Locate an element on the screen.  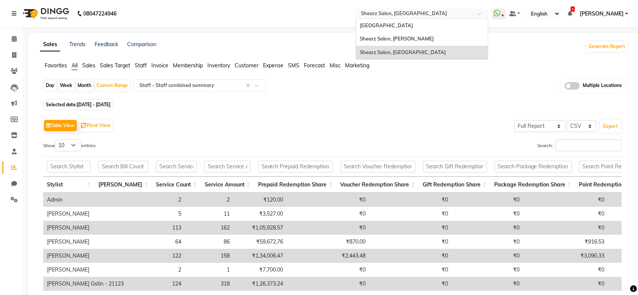
td: 5 is located at coordinates (156, 214).